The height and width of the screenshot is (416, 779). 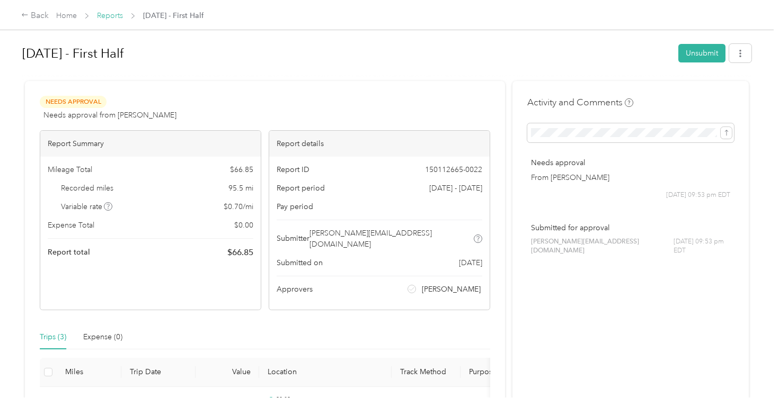 What do you see at coordinates (69, 252) in the screenshot?
I see `span: Report total` at bounding box center [69, 252].